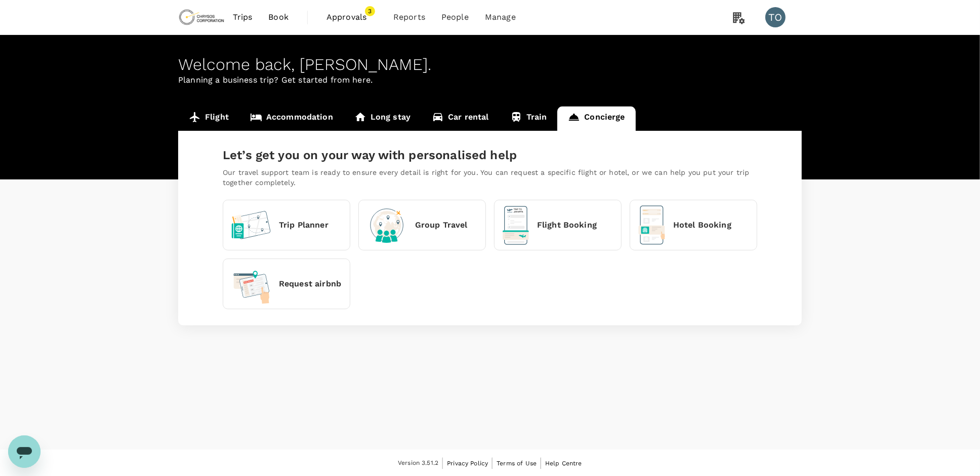 This screenshot has width=980, height=476. Describe the element at coordinates (418, 463) in the screenshot. I see `span: Version 3.51.2` at that location.